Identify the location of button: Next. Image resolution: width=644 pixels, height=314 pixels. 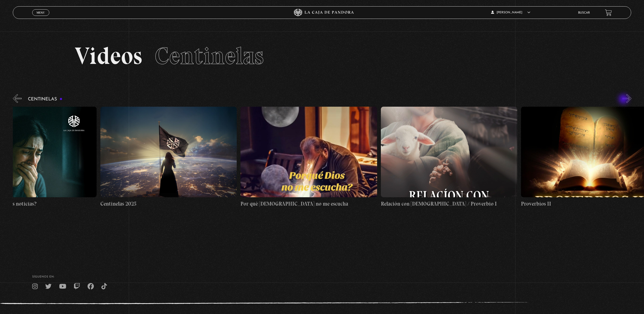
(628, 99).